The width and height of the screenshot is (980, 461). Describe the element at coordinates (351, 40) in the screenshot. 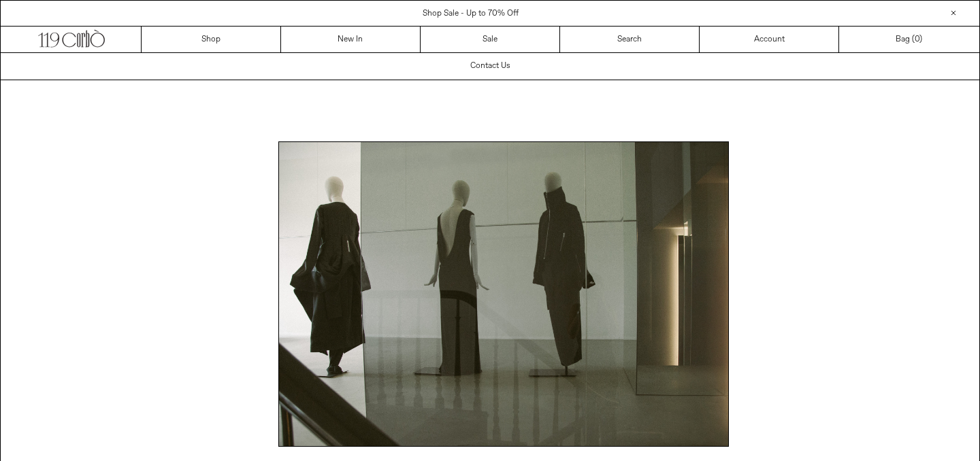

I see `a: New In` at that location.